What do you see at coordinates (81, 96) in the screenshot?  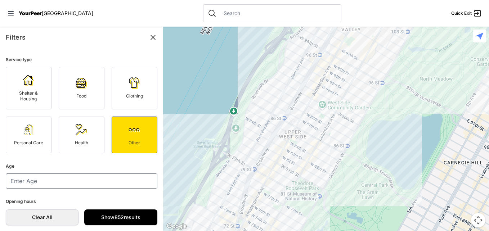 I see `span: Food` at bounding box center [81, 96].